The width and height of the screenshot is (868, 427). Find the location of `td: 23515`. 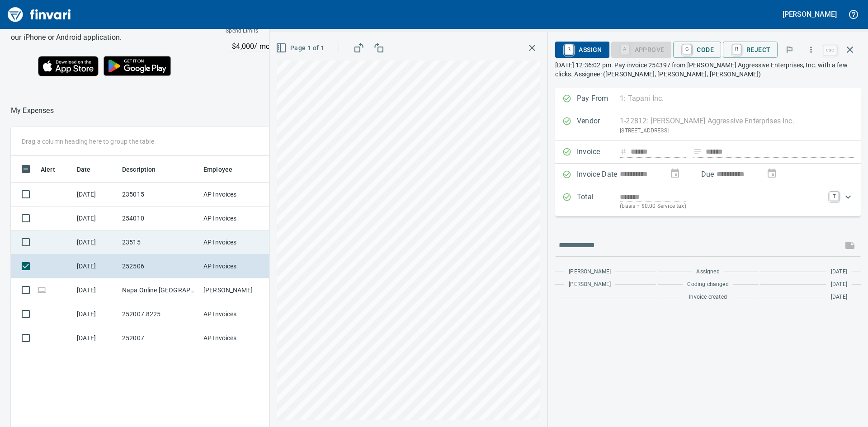

td: 23515 is located at coordinates (159, 242).